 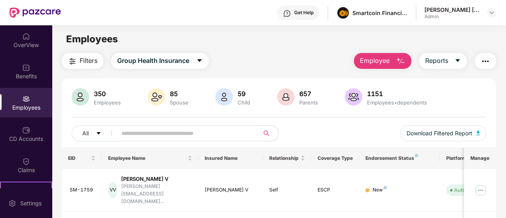 What do you see at coordinates (79, 158) in the screenshot?
I see `span: EID` at bounding box center [79, 158].